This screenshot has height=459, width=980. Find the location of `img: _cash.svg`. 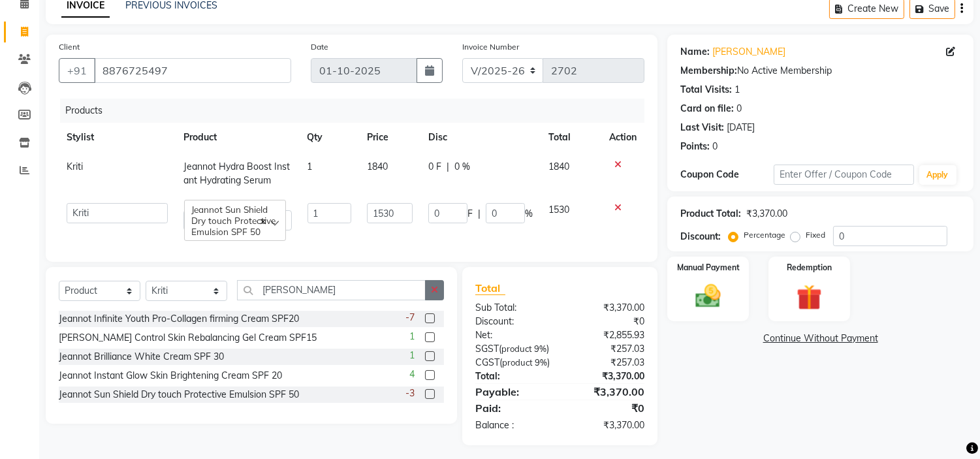

img: _cash.svg is located at coordinates (708, 296).